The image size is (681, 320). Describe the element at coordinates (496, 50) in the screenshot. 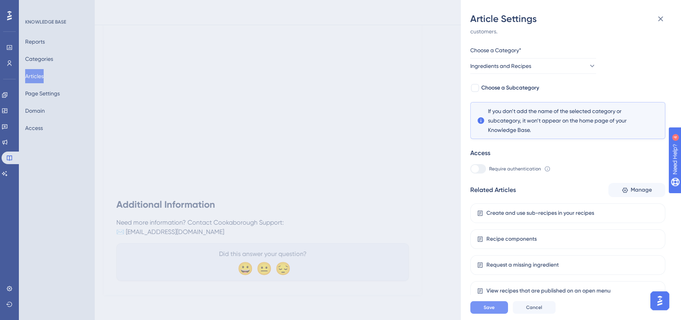

I see `span: Choose a Category*` at that location.